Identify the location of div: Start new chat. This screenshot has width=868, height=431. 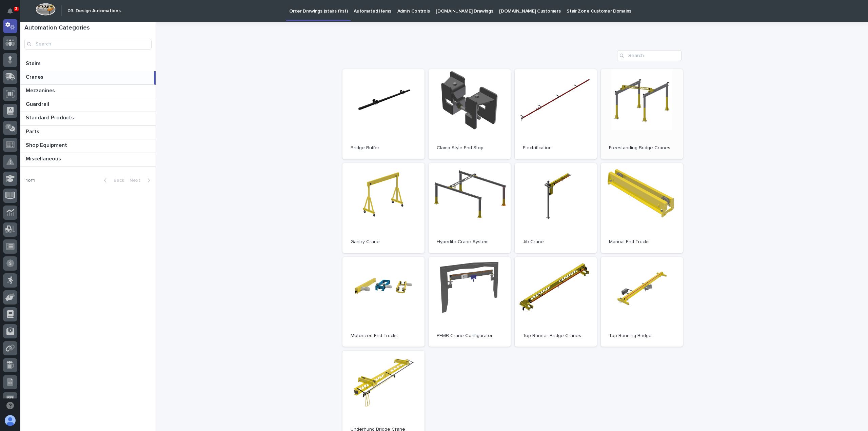
(67, 79).